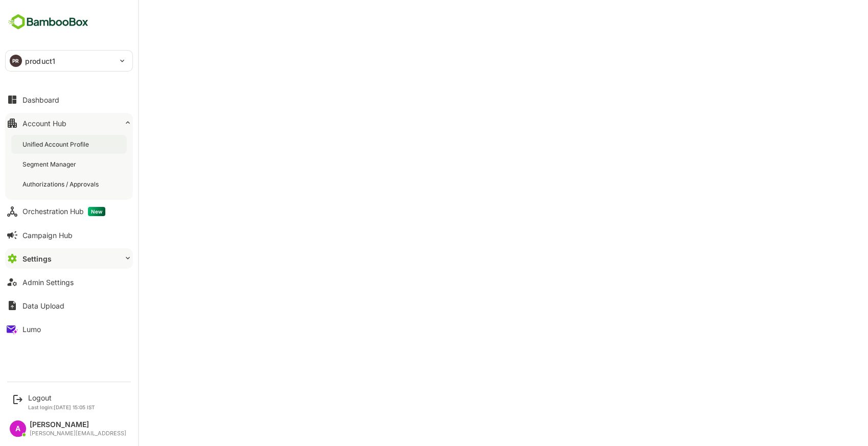 The image size is (868, 446). Describe the element at coordinates (48, 235) in the screenshot. I see `div: Campaign Hub` at that location.